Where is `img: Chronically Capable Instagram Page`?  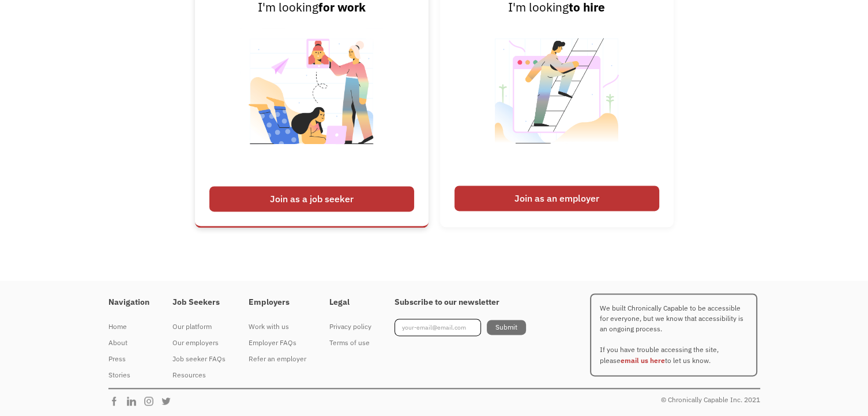 img: Chronically Capable Instagram Page is located at coordinates (151, 401).